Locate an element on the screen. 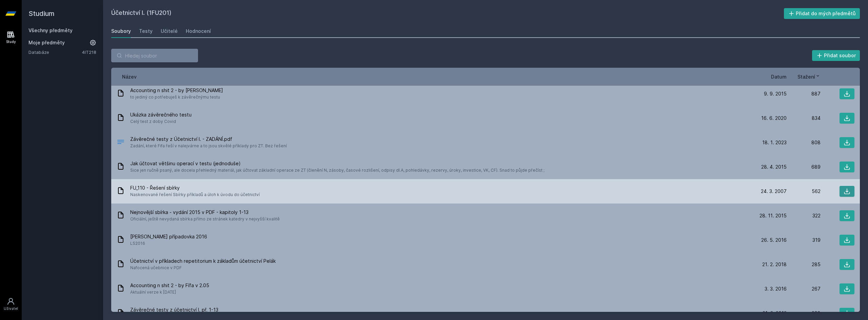 This screenshot has height=320, width=868. span: 28. 4. 2015 is located at coordinates (774, 167).